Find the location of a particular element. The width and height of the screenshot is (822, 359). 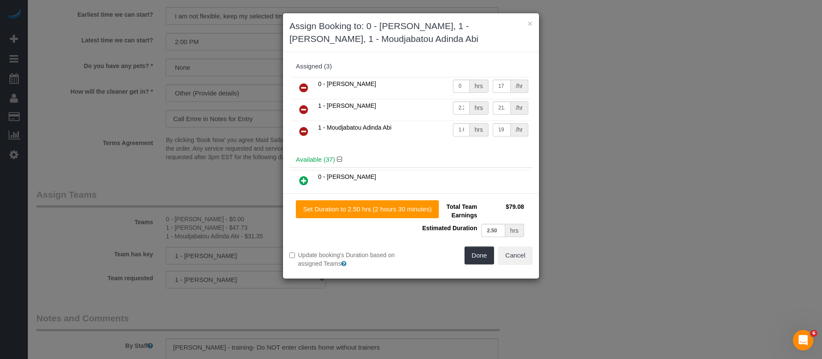

td: Total Team Earnings is located at coordinates (448, 211).